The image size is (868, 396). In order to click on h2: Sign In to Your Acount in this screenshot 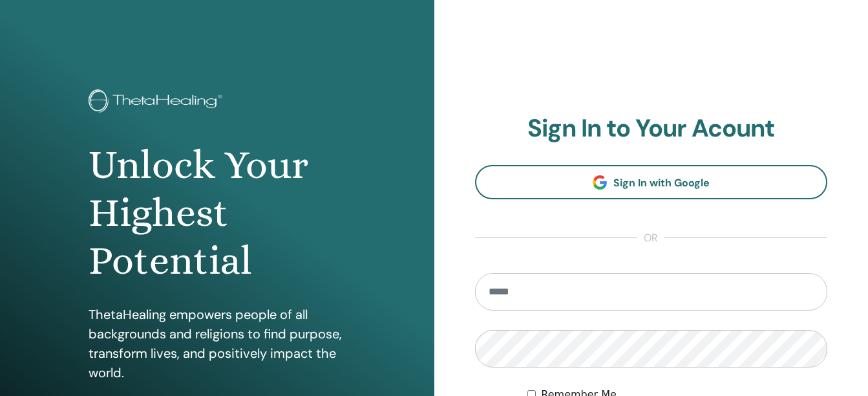, I will do `click(651, 129)`.